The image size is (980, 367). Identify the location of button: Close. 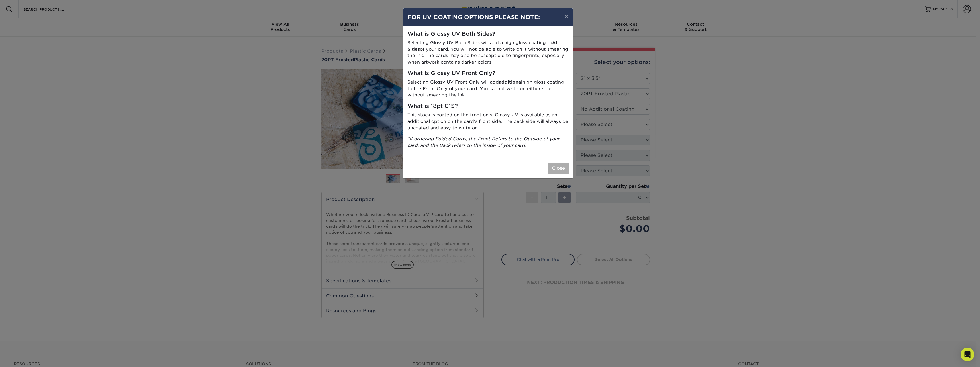
(558, 168).